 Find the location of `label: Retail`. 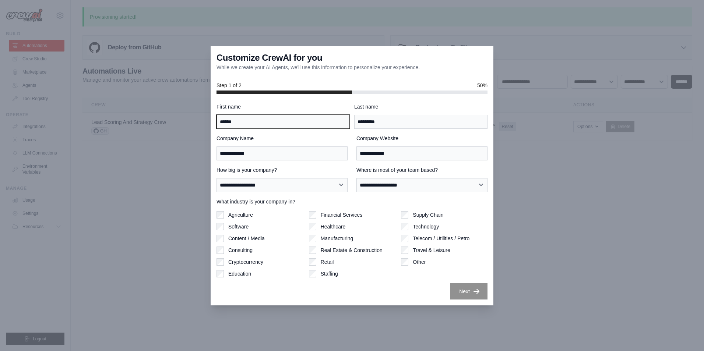

label: Retail is located at coordinates (327, 262).